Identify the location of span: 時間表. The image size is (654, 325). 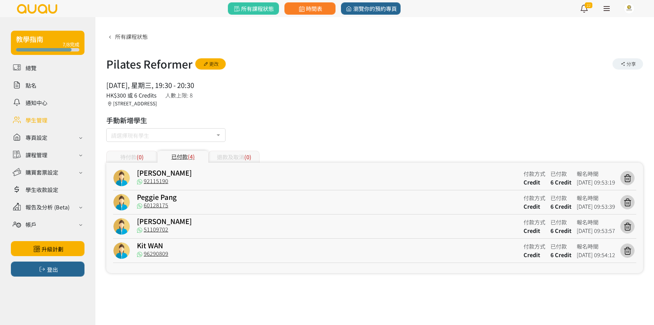
(310, 9).